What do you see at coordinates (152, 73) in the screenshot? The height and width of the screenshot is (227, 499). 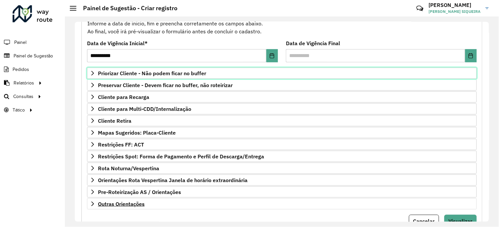 I see `span: Priorizar Cliente - Não podem ficar no buffer` at bounding box center [152, 73].